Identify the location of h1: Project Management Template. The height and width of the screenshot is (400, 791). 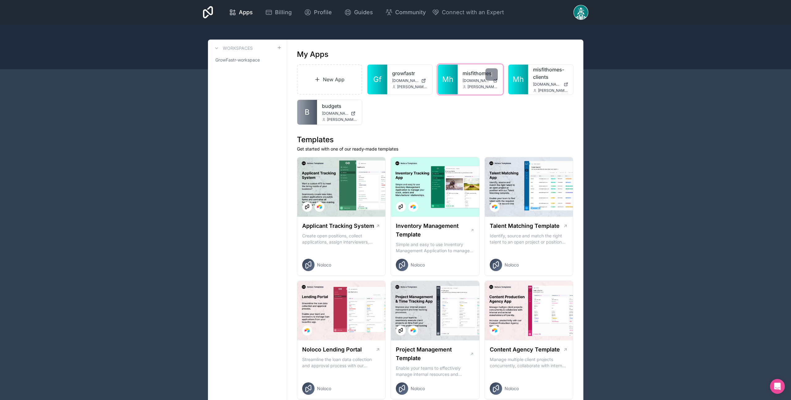
(433, 354).